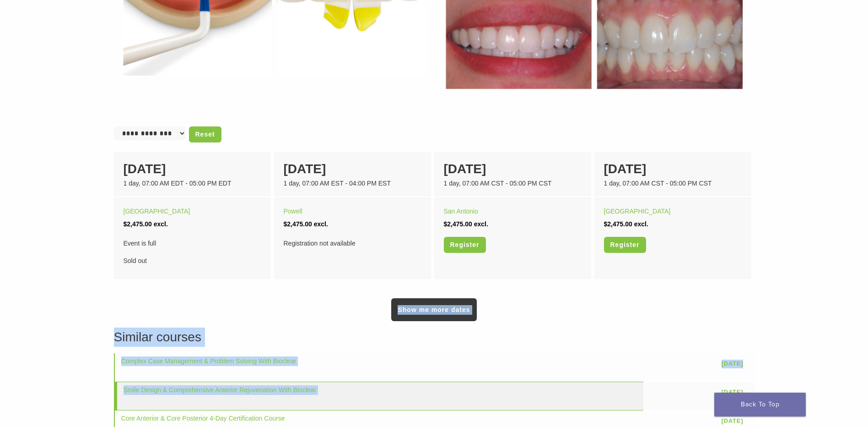 The width and height of the screenshot is (868, 427). Describe the element at coordinates (293, 211) in the screenshot. I see `a: Powell` at that location.